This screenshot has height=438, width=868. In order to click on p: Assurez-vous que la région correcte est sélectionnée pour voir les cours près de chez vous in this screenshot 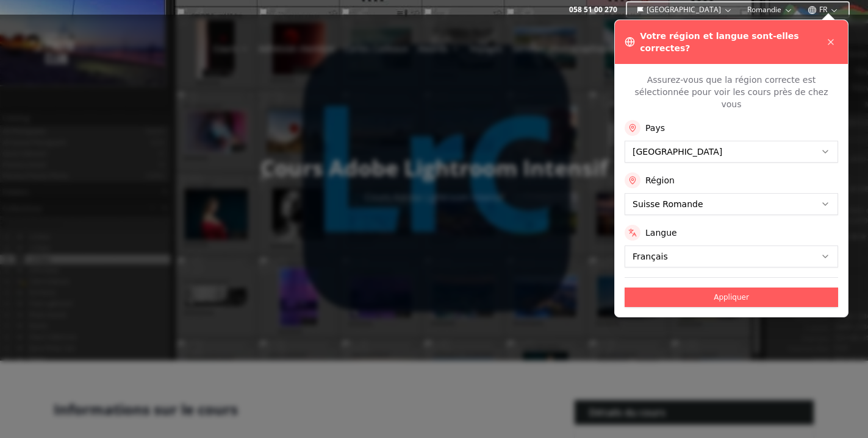, I will do `click(732, 92)`.